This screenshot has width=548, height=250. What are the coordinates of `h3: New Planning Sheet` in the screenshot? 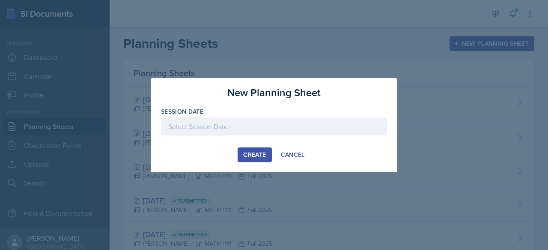 It's located at (274, 93).